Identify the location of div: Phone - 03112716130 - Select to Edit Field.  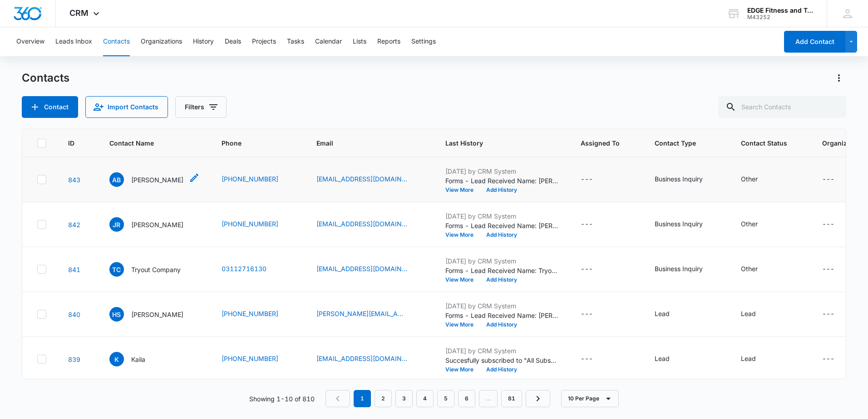
(252, 269).